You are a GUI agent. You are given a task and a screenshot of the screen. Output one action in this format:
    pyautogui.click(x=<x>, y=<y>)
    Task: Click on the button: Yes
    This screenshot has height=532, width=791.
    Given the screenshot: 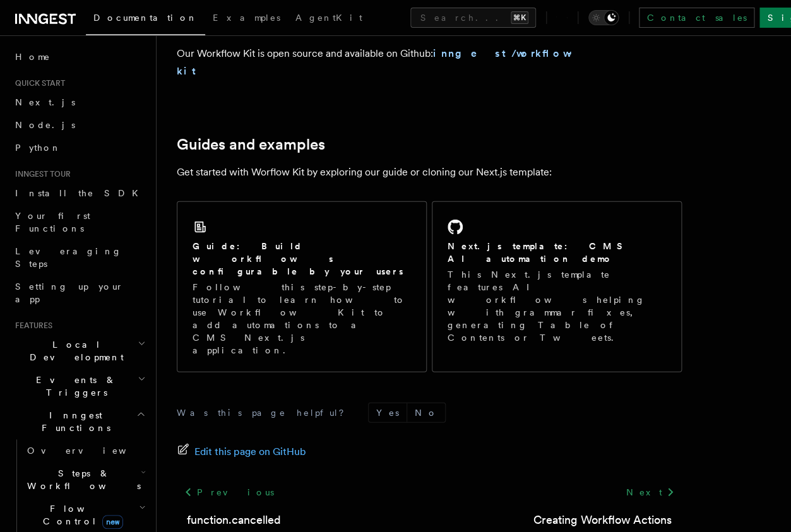 What is the action you would take?
    pyautogui.click(x=388, y=413)
    